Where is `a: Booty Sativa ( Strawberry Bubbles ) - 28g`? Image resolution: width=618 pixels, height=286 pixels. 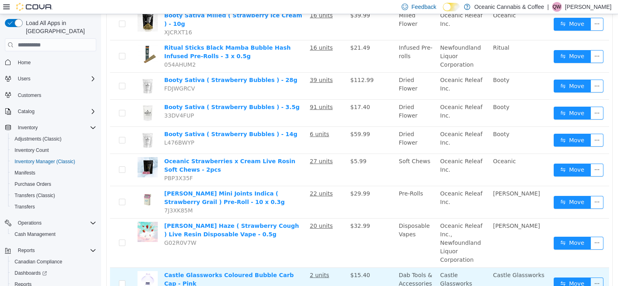
a: Booty Sativa ( Strawberry Bubbles ) - 28g is located at coordinates (129, 66).